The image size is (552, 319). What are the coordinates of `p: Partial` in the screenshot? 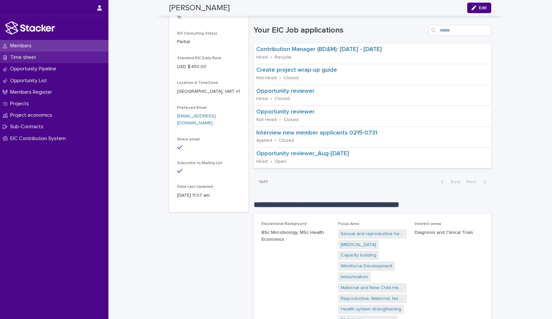 It's located at (209, 42).